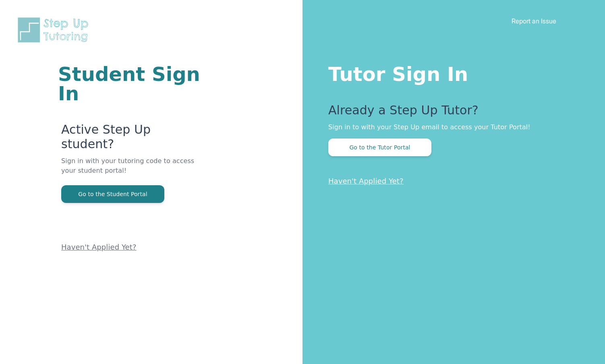 The image size is (605, 364). I want to click on p: Active Step Up student?, so click(134, 139).